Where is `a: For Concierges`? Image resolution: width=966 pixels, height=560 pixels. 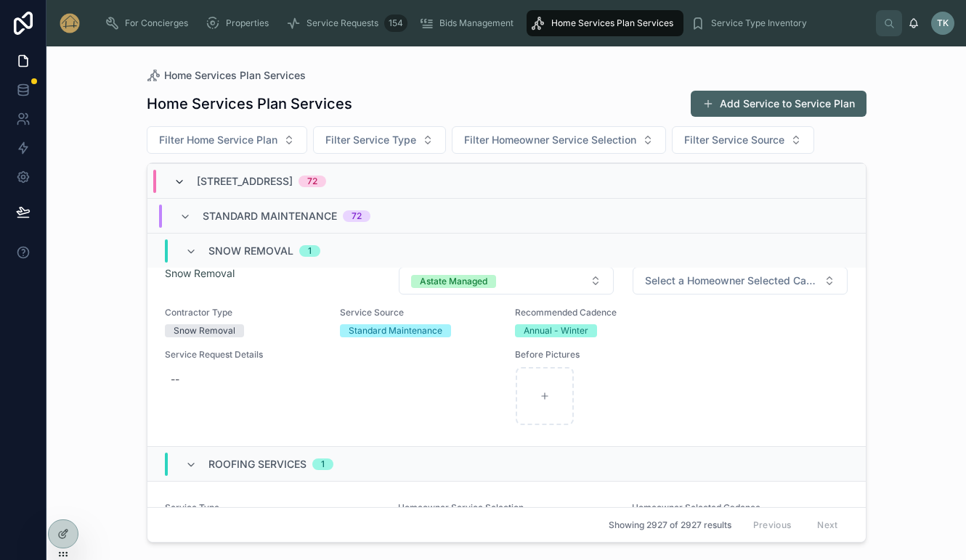
a: For Concierges is located at coordinates (149, 24).